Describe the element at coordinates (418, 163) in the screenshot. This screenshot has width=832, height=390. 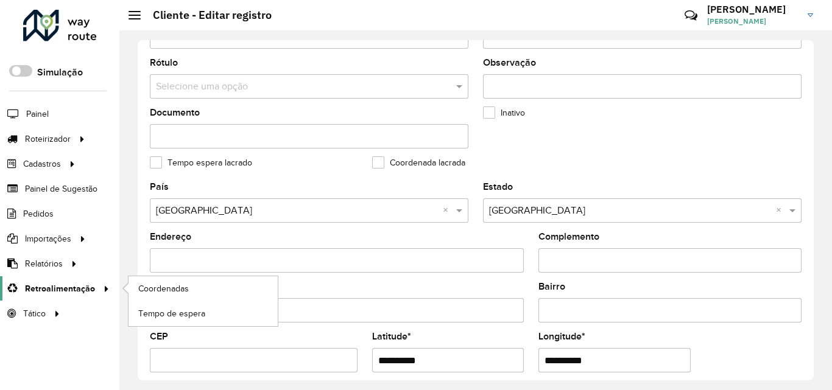
I see `label: Coordenada lacrada` at that location.